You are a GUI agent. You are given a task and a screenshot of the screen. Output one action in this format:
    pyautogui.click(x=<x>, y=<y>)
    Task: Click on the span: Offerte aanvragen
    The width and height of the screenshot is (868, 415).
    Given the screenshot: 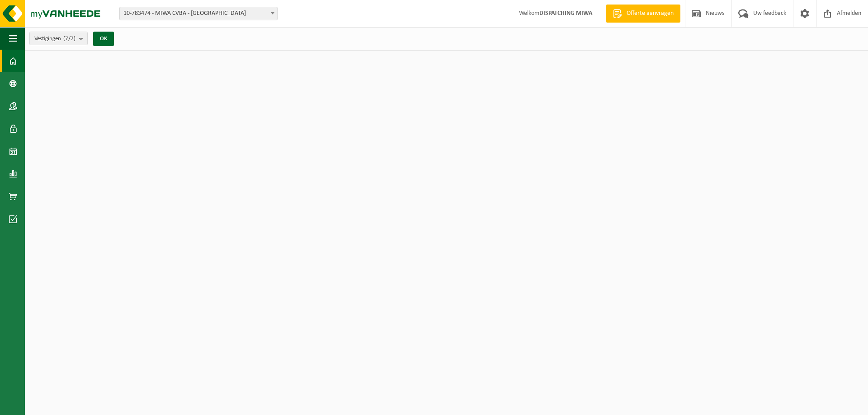 What is the action you would take?
    pyautogui.click(x=650, y=13)
    